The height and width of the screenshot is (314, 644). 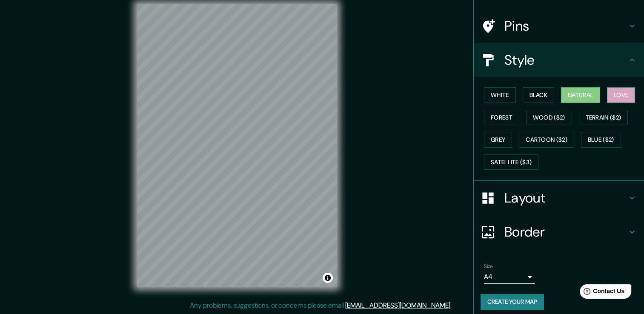 I want to click on button: Blue ($2), so click(x=601, y=140).